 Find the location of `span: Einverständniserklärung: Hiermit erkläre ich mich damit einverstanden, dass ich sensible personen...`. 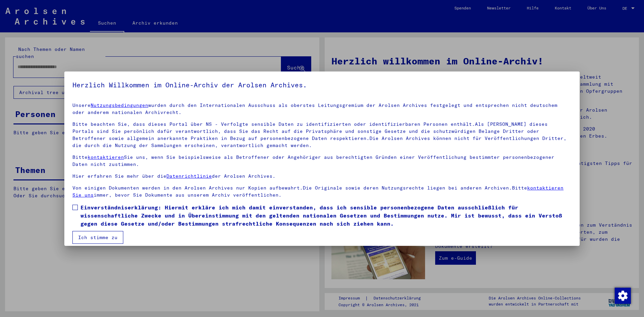

span: Einverständniserklärung: Hiermit erkläre ich mich damit einverstanden, dass ich sensible personen... is located at coordinates (326, 216).